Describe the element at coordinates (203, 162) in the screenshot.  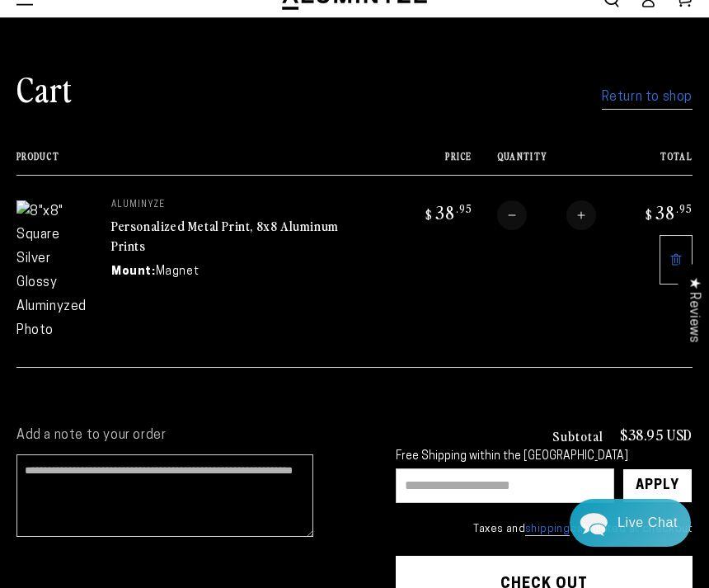
I see `th: Product` at that location.